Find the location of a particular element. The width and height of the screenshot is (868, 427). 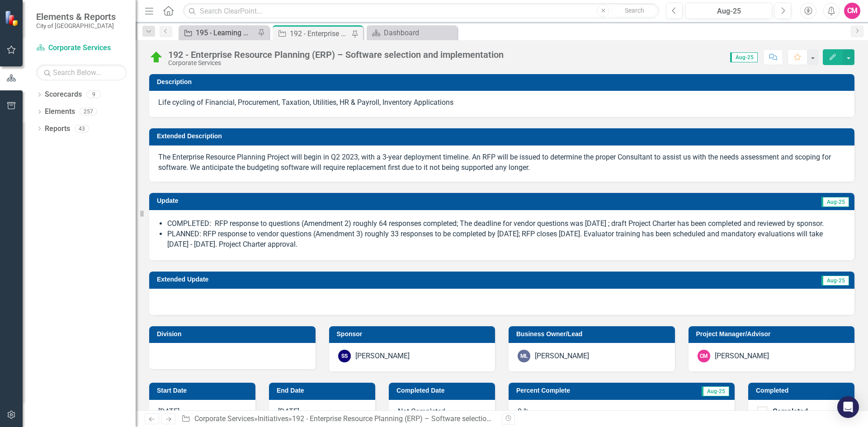

a: 195 - Learning Management System Implementation is located at coordinates (218, 33).